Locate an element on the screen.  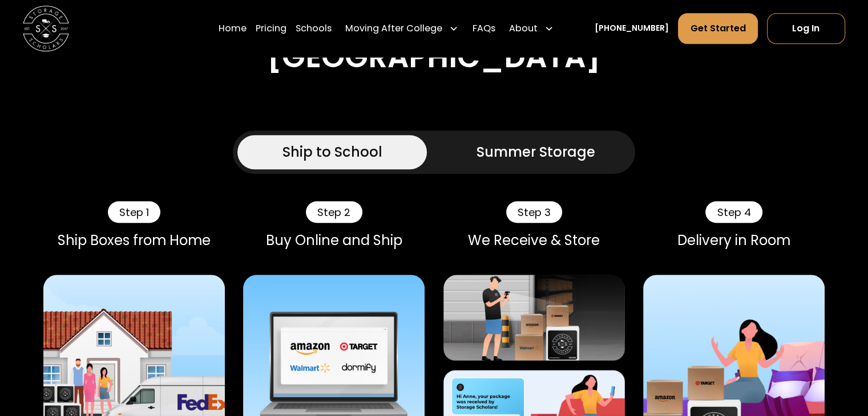
a: Schools is located at coordinates (313, 29).